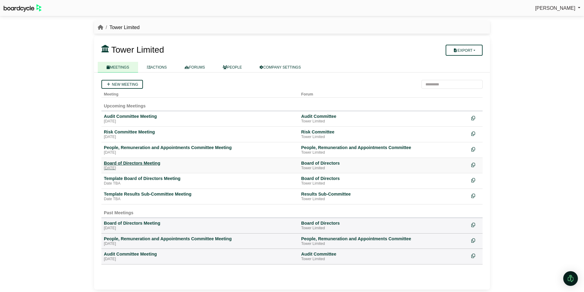 This screenshot has height=292, width=584. I want to click on div: Risk Committee Meeting, so click(200, 132).